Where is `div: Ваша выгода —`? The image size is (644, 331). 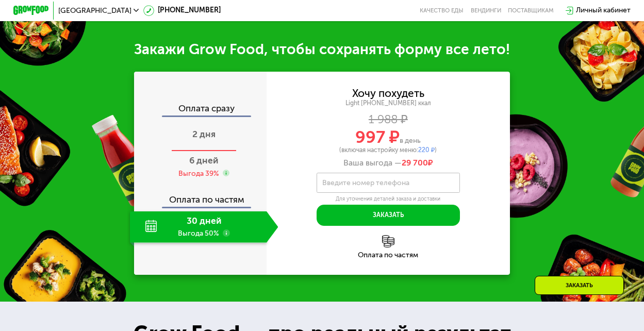 div: Ваша выгода — is located at coordinates (388, 162).